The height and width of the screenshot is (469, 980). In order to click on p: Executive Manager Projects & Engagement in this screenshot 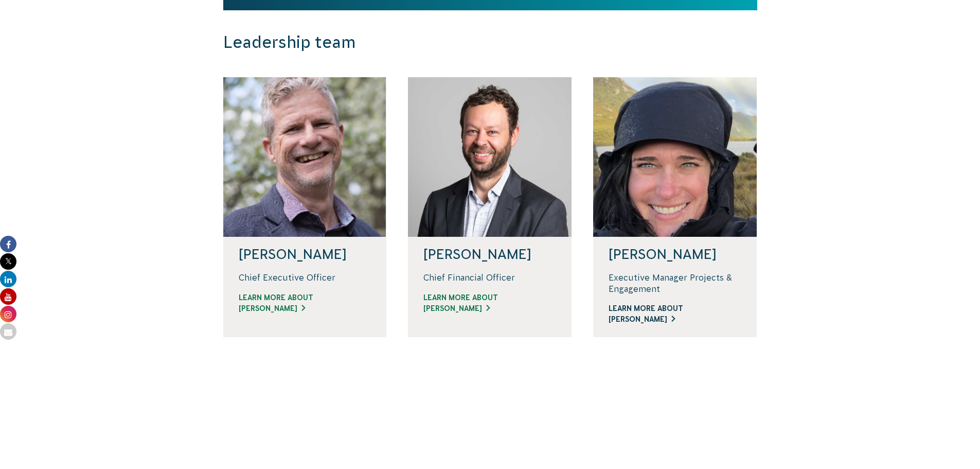, I will do `click(675, 283)`.